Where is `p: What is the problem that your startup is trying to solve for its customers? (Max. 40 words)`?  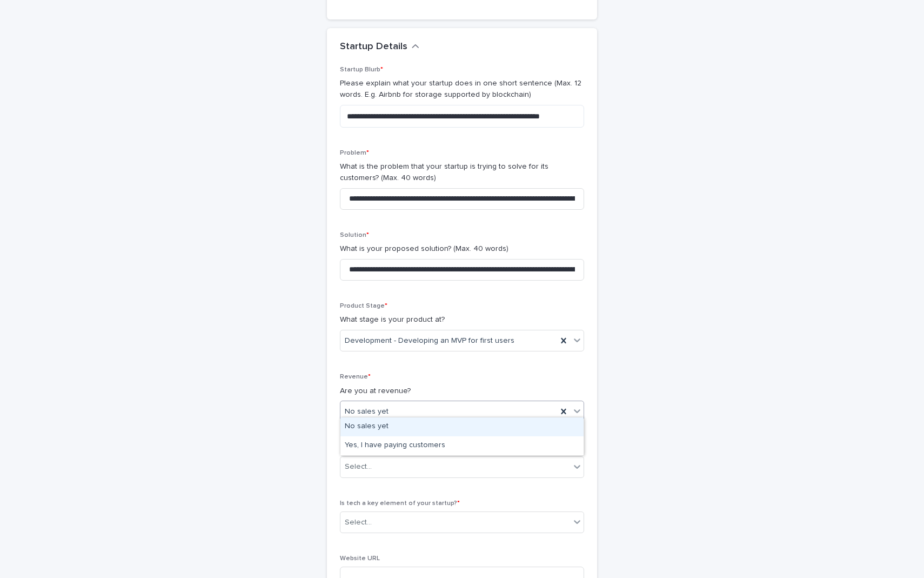 p: What is the problem that your startup is trying to solve for its customers? (Max. 40 words) is located at coordinates (462, 172).